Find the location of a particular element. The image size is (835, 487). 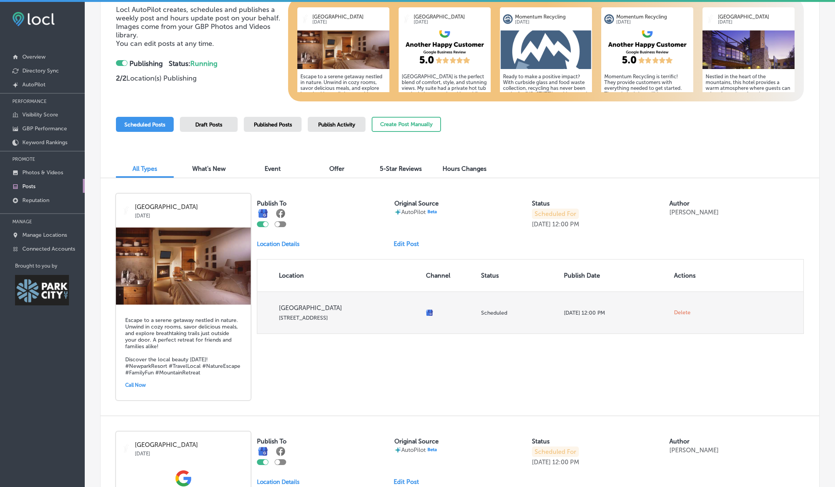

span: You can edit posts at any time. is located at coordinates (165, 44).